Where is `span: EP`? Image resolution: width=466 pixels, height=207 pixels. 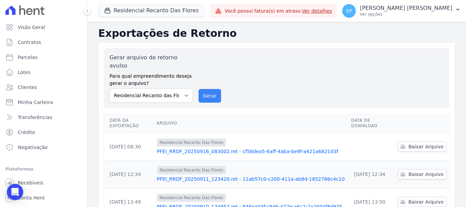 span: EP is located at coordinates (348, 11).